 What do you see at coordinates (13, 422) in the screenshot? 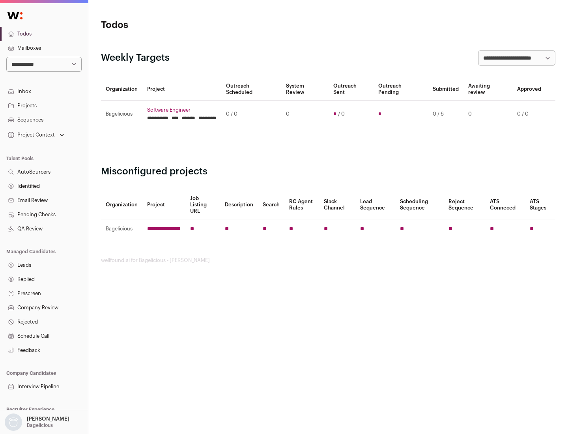
I see `img: nopic.png` at bounding box center [13, 422].